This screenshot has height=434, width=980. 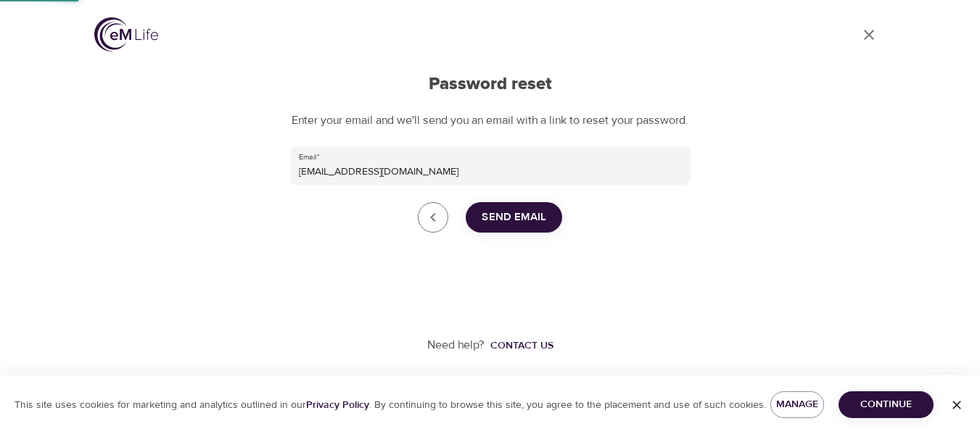 I want to click on p: Need help?, so click(x=455, y=345).